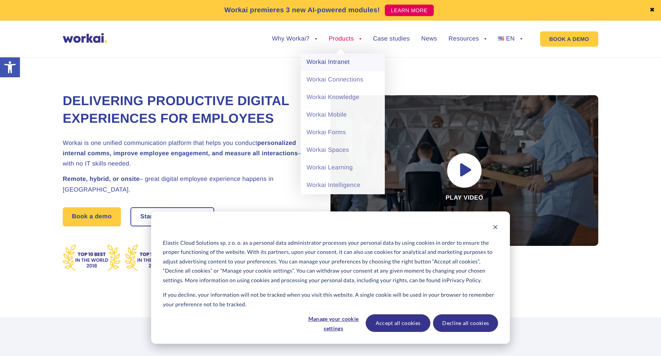 The width and height of the screenshot is (661, 356). What do you see at coordinates (391, 39) in the screenshot?
I see `a: Case studies` at bounding box center [391, 39].